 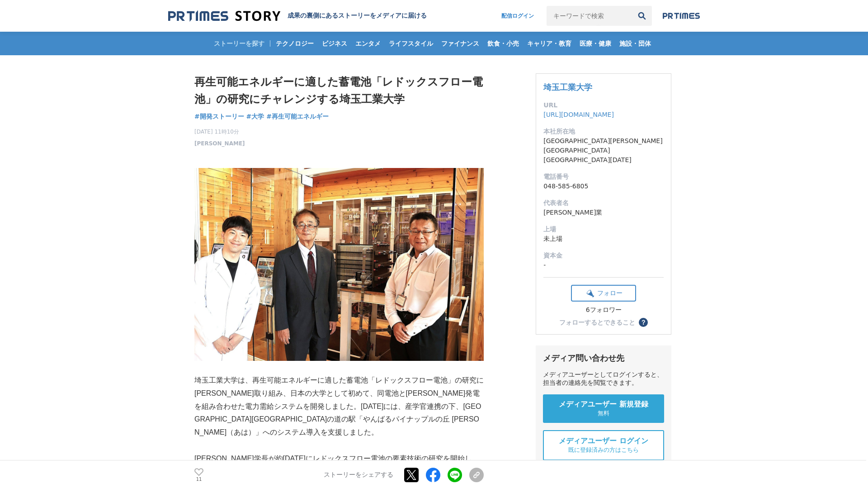 What do you see at coordinates (642, 16) in the screenshot?
I see `button: 検索` at bounding box center [642, 16].